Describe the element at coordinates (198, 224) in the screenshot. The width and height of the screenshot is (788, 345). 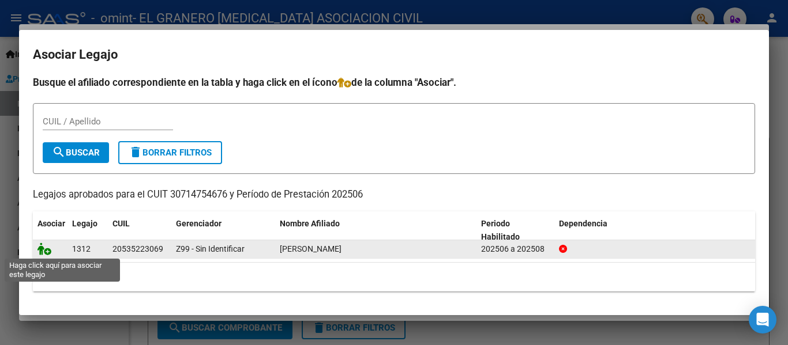
I see `span: Gerenciador` at that location.